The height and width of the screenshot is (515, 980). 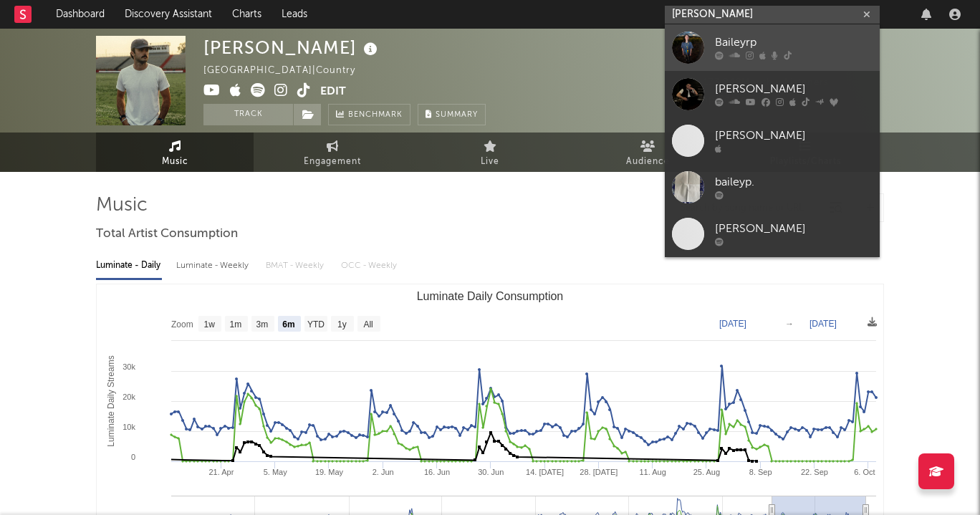 I want to click on input: Search for artists, so click(x=772, y=14).